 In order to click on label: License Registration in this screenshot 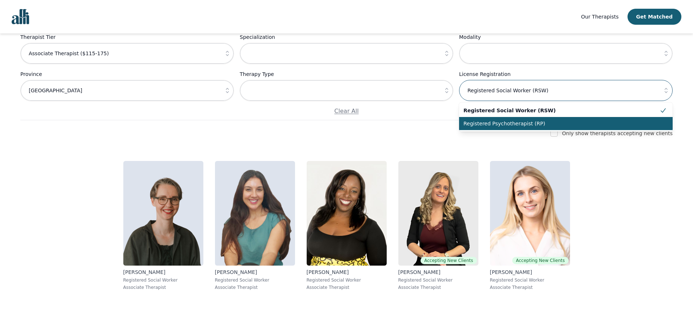, I will do `click(566, 74)`.